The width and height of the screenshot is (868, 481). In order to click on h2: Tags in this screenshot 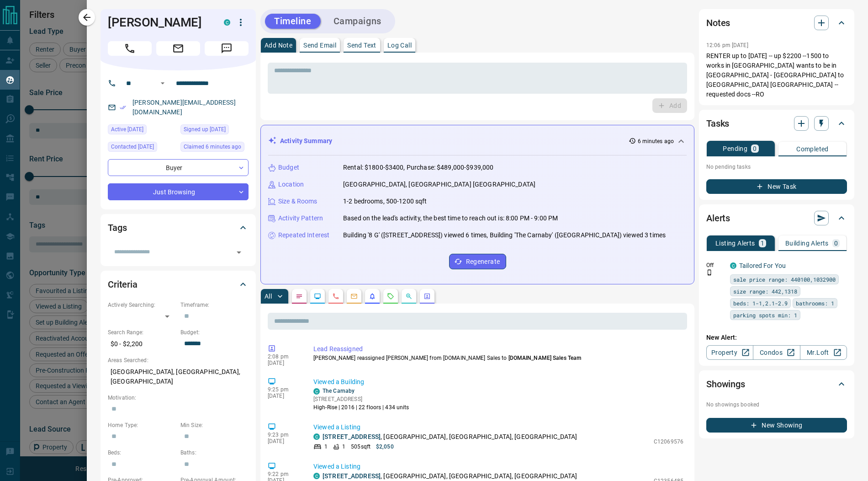, I will do `click(117, 228)`.